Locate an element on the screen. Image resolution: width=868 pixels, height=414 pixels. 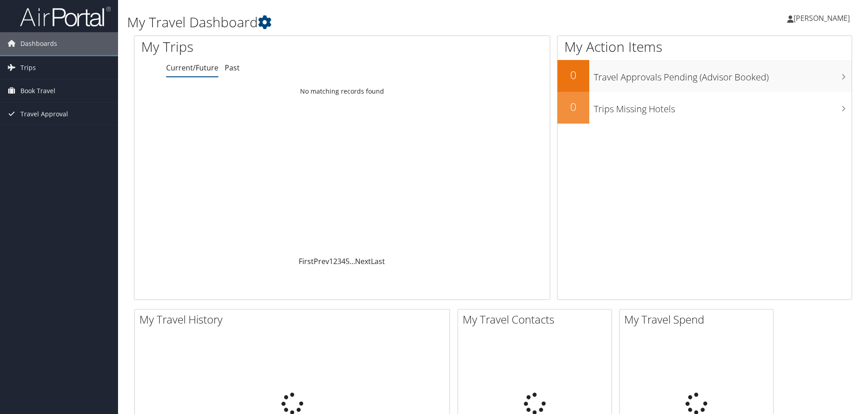
h3: Travel Approvals Pending (Advisor Booked) is located at coordinates (723, 75).